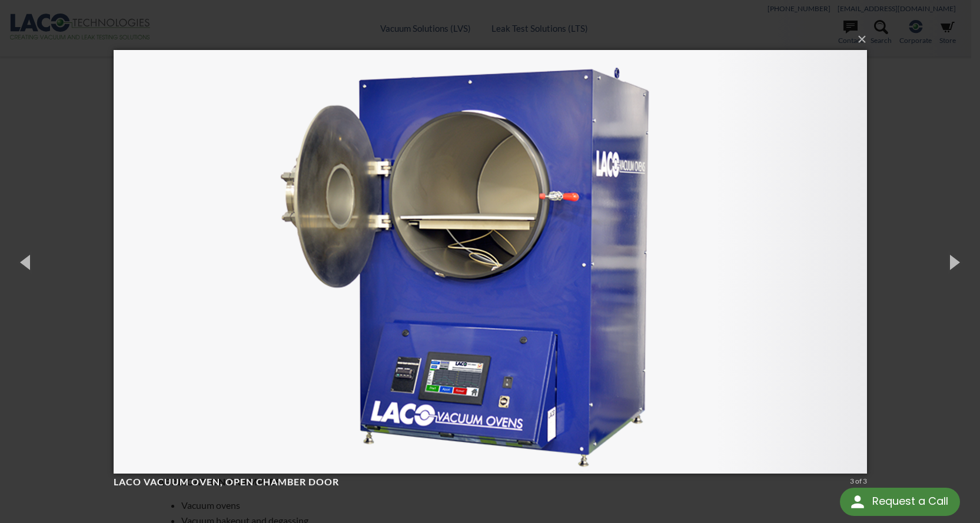 The width and height of the screenshot is (980, 523). What do you see at coordinates (954, 262) in the screenshot?
I see `button: Next (Right arrow key)` at bounding box center [954, 262].